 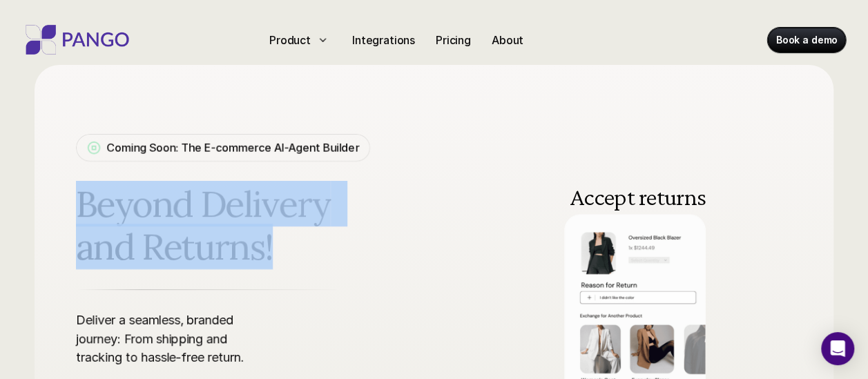 I want to click on h3: Accept returns, so click(x=638, y=197).